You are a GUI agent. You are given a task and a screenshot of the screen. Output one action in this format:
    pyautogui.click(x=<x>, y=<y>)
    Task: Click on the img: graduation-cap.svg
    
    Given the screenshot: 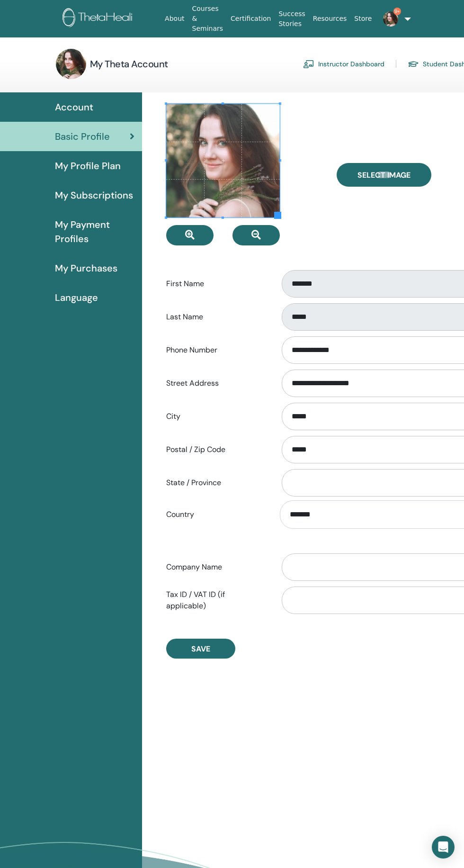 What is the action you would take?
    pyautogui.click(x=413, y=64)
    